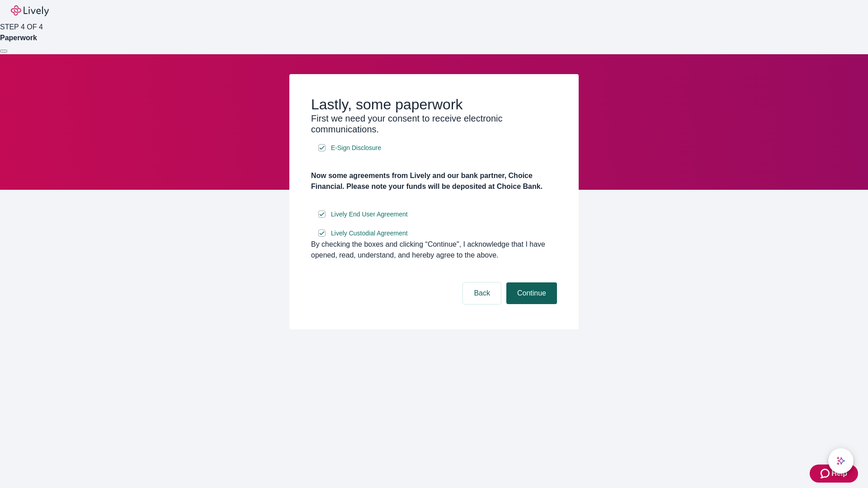 The width and height of the screenshot is (868, 488). Describe the element at coordinates (838, 473) in the screenshot. I see `span: Help` at that location.